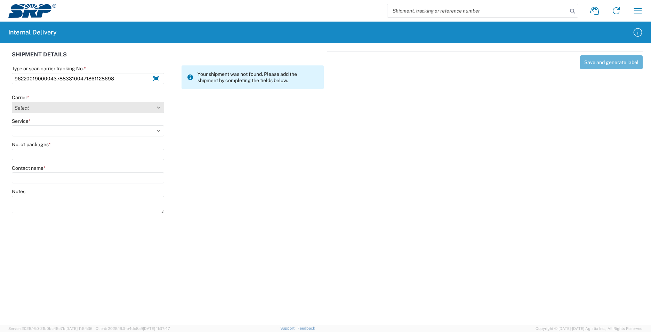 This screenshot has height=332, width=651. Describe the element at coordinates (21, 121) in the screenshot. I see `label: Service` at that location.